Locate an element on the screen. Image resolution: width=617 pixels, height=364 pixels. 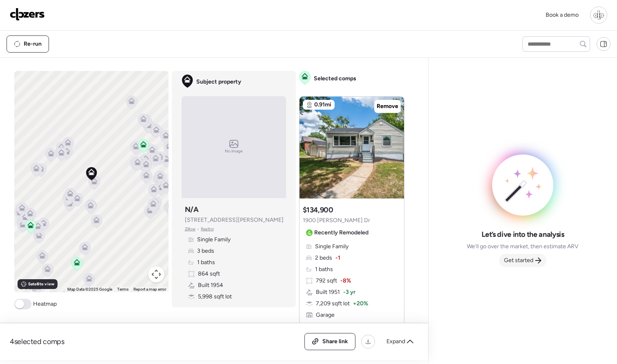
span: No image is located at coordinates (234, 151).